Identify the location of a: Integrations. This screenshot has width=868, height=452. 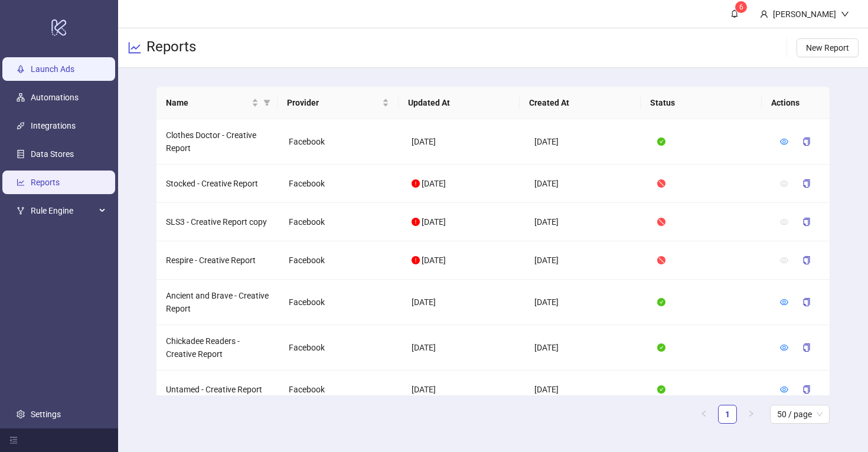
(53, 126).